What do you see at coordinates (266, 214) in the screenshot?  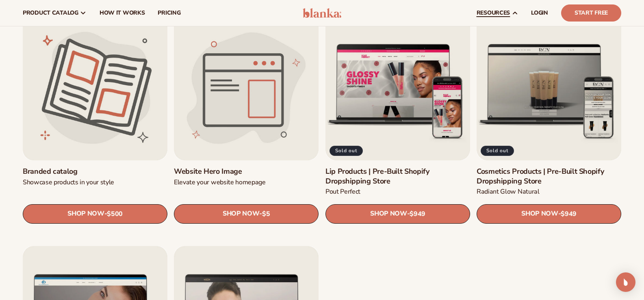 I see `span: $5` at bounding box center [266, 214].